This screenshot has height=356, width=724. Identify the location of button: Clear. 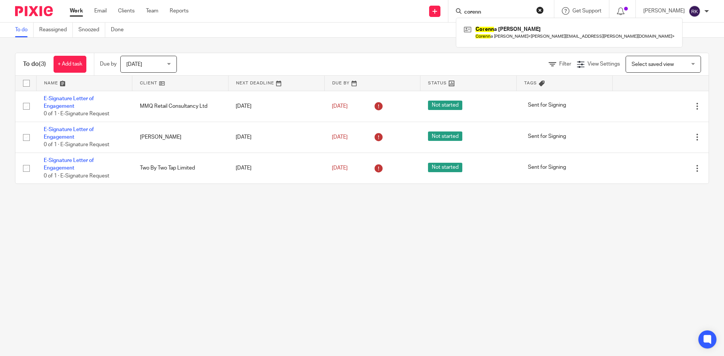
(540, 10).